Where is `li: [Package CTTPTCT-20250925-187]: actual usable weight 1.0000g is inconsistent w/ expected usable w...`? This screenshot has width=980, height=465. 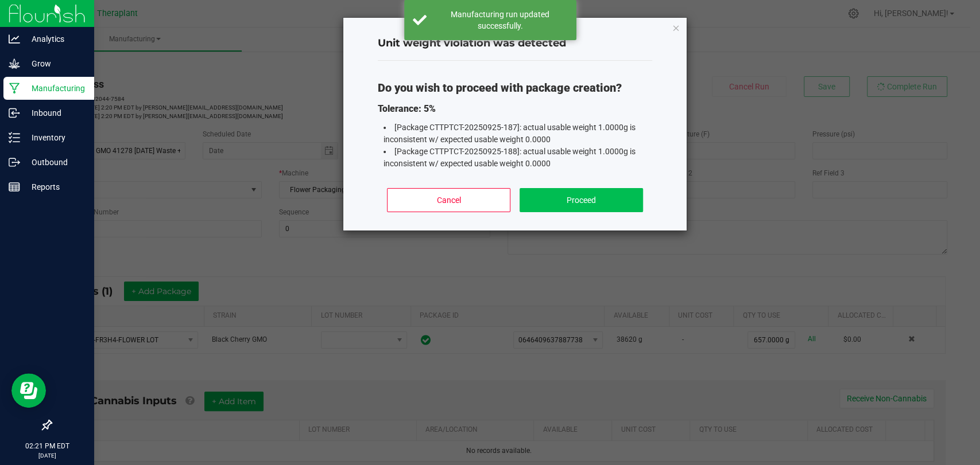 li: [Package CTTPTCT-20250925-187]: actual usable weight 1.0000g is inconsistent w/ expected usable w... is located at coordinates (518, 133).